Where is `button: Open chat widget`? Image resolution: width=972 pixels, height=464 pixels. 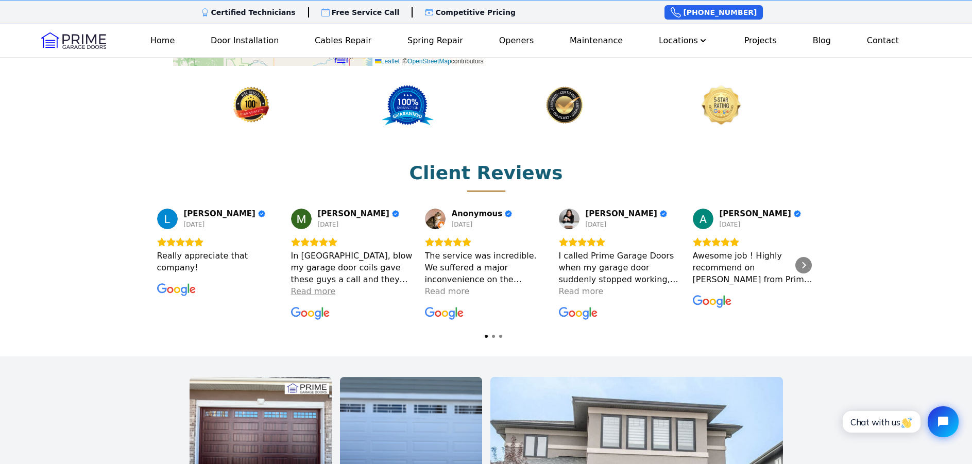
button: Open chat widget is located at coordinates (112, 24).